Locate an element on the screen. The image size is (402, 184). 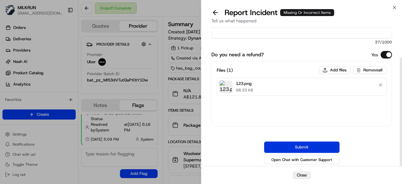
img: 123.png is located at coordinates (226, 87).